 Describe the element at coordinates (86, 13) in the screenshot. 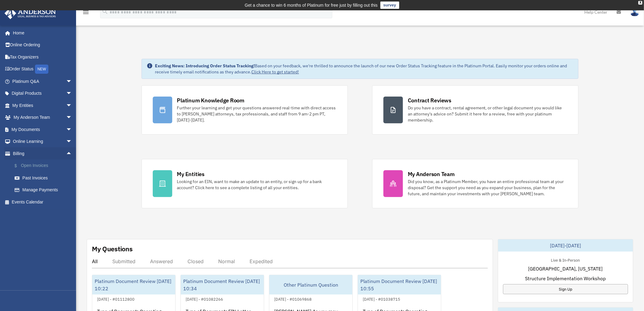

I see `a: menu` at that location.